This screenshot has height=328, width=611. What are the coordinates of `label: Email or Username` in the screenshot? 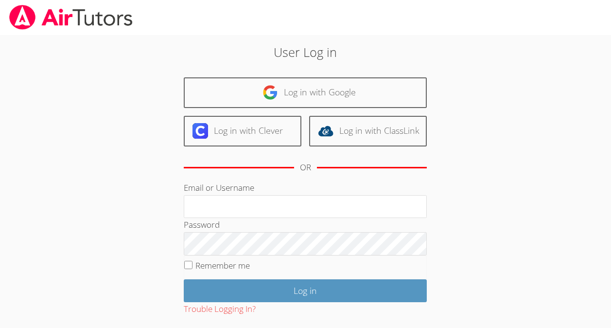 It's located at (219, 187).